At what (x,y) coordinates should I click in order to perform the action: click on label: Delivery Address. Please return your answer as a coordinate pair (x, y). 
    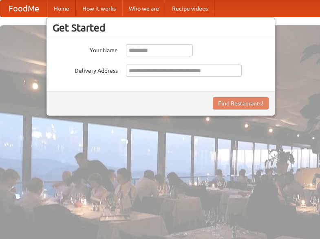
    Looking at the image, I should click on (85, 69).